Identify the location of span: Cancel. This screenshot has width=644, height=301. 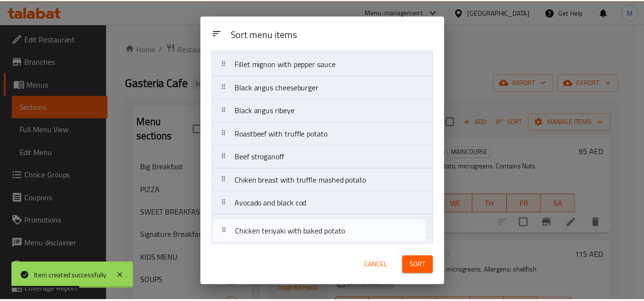
(380, 266).